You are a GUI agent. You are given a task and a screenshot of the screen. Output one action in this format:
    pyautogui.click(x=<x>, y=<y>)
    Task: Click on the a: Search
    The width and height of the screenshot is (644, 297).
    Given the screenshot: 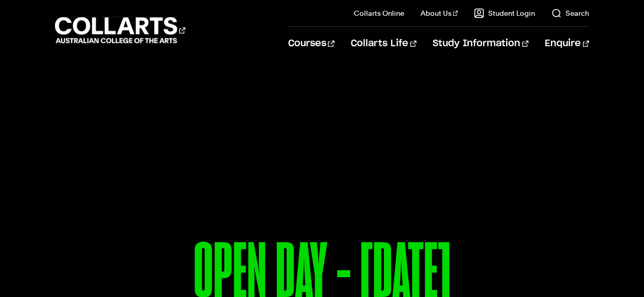 What is the action you would take?
    pyautogui.click(x=570, y=13)
    